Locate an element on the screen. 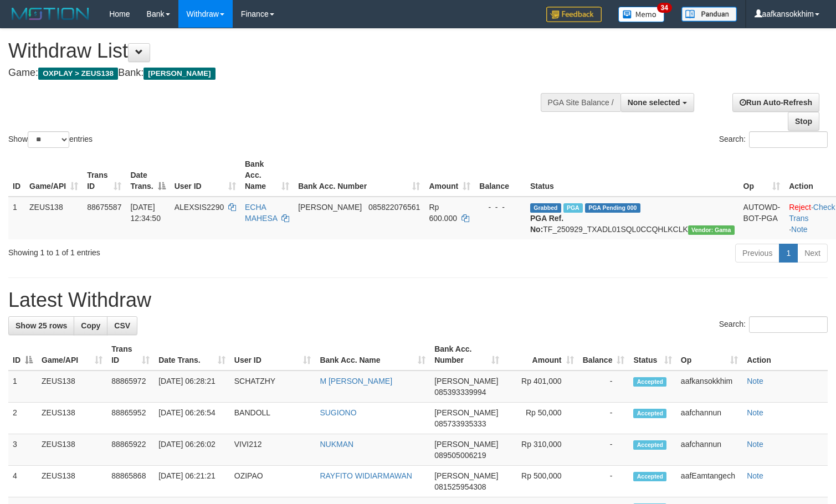 This screenshot has height=504, width=836. td: 88865868 is located at coordinates (130, 481).